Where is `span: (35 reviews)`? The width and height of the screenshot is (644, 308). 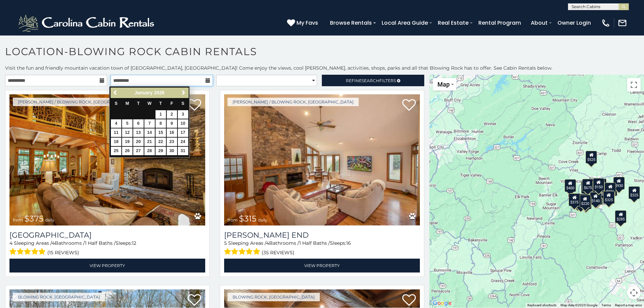
span: (35 reviews) is located at coordinates (278, 253).